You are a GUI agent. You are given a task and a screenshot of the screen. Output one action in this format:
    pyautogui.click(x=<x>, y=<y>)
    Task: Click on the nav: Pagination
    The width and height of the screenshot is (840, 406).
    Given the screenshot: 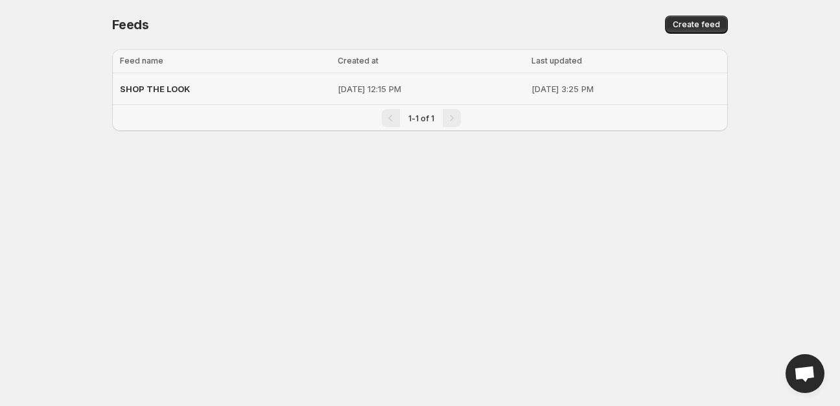 What is the action you would take?
    pyautogui.click(x=420, y=117)
    